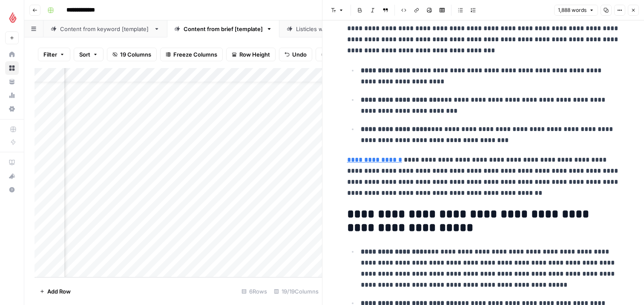 The height and width of the screenshot is (305, 644). Describe the element at coordinates (572, 10) in the screenshot. I see `span: 1,888 words` at that location.